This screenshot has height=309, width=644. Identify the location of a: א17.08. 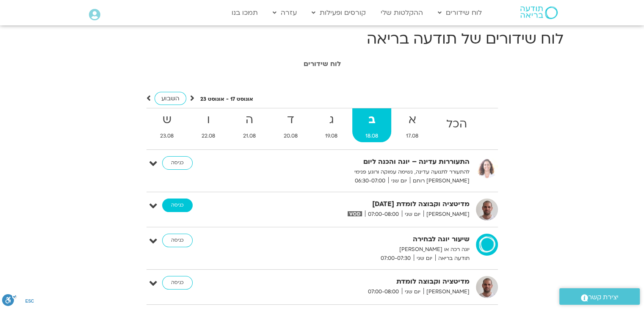
(412, 125).